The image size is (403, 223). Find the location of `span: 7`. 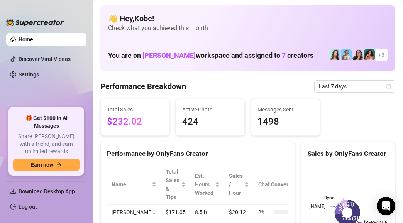

span: 7 is located at coordinates (284, 55).